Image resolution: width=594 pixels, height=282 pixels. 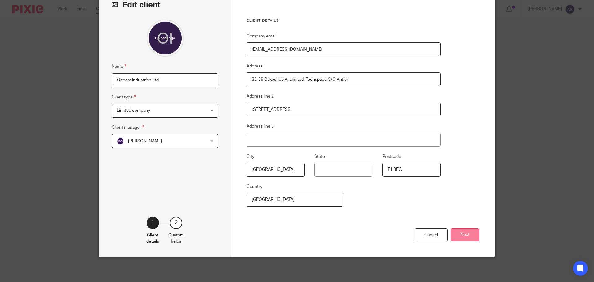 What do you see at coordinates (119, 66) in the screenshot?
I see `label: Name` at bounding box center [119, 66].